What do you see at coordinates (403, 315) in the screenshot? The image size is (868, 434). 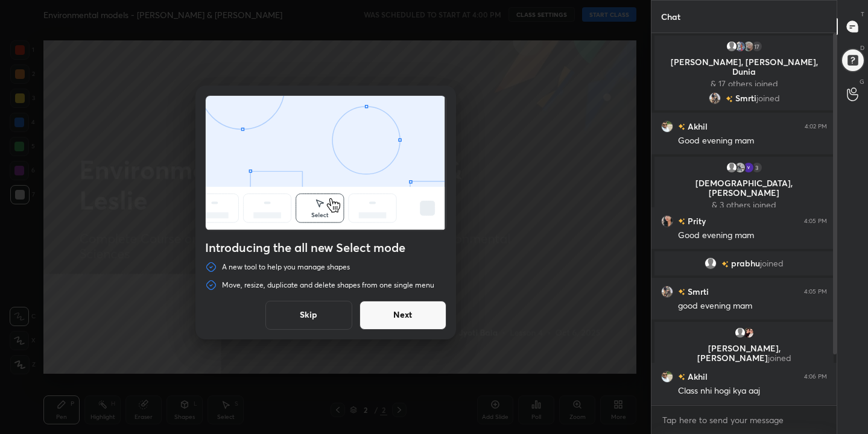 I see `button: Next` at bounding box center [403, 315].